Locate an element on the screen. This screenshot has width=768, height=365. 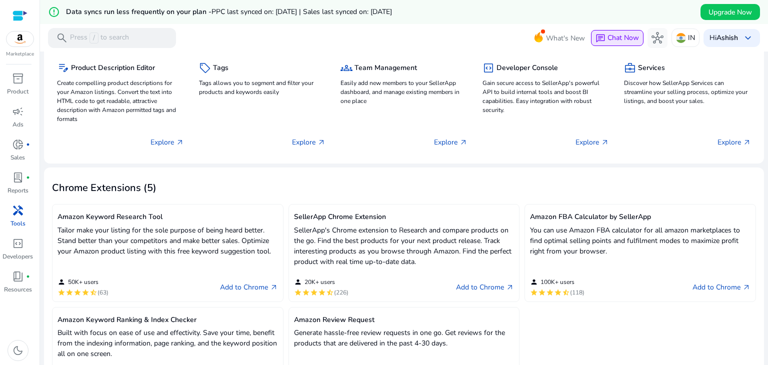
p: Tools is located at coordinates (18, 224).